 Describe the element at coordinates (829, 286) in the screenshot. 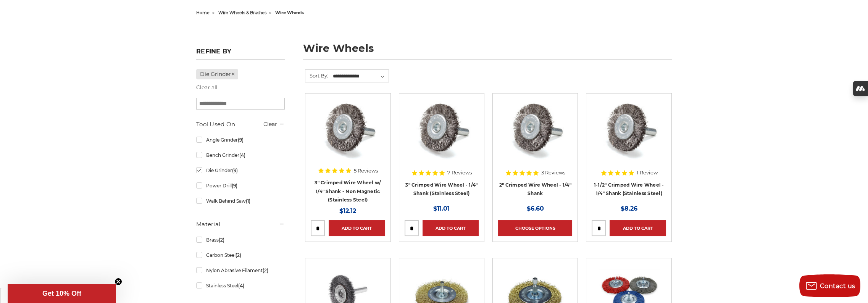

I see `button: Contact us` at that location.